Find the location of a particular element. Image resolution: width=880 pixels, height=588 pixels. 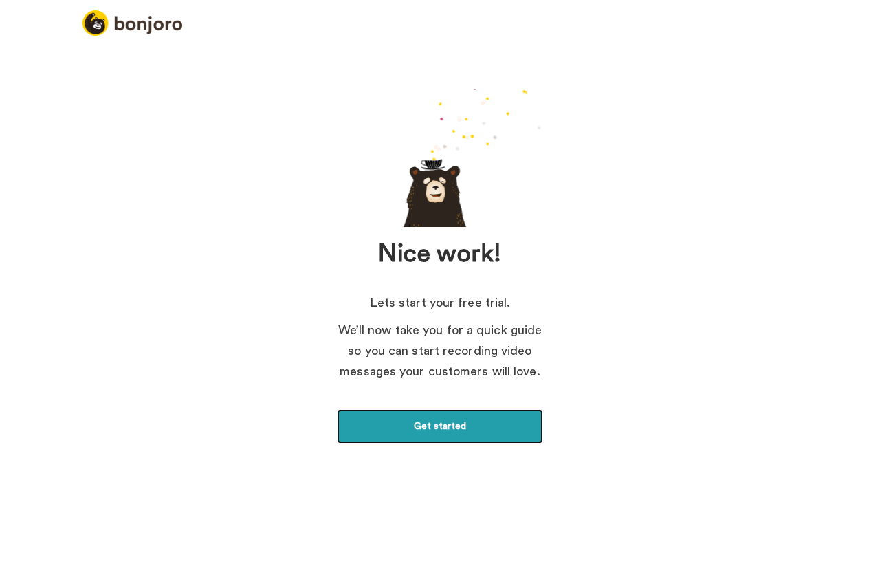

div: animation is located at coordinates (467, 158).